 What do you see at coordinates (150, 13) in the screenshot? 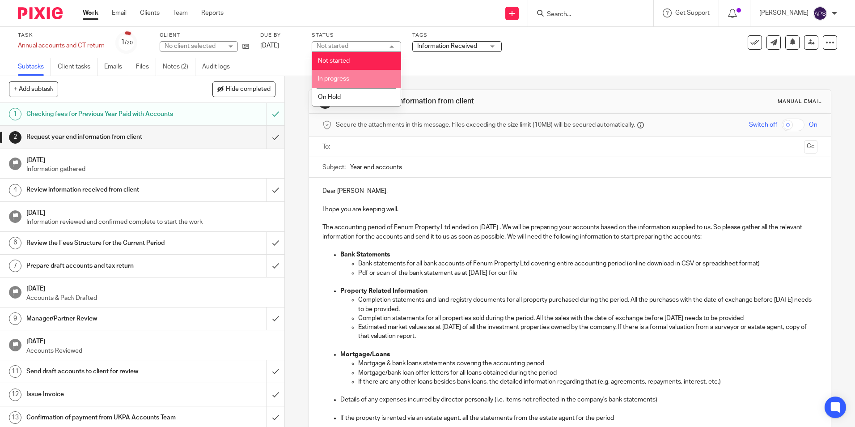
I see `a: Clients` at bounding box center [150, 13].